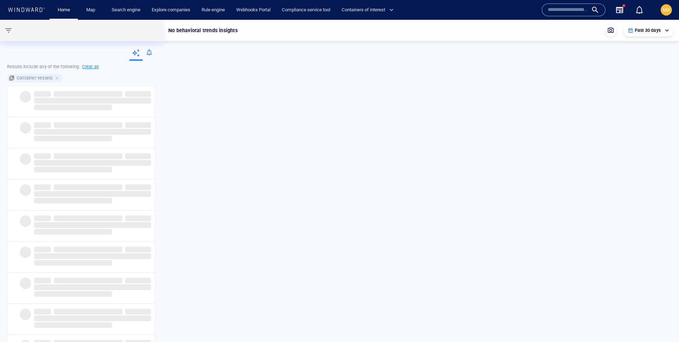  Describe the element at coordinates (666, 10) in the screenshot. I see `button: MA` at that location.